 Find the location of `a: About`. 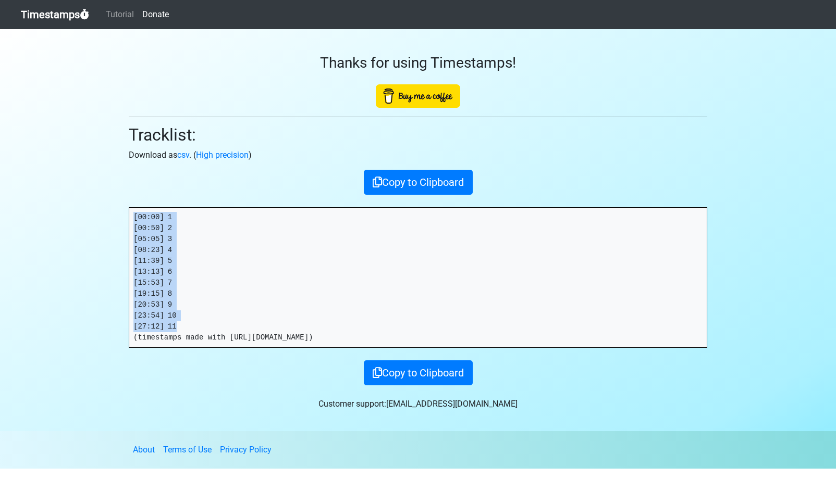

a: About is located at coordinates (144, 450).